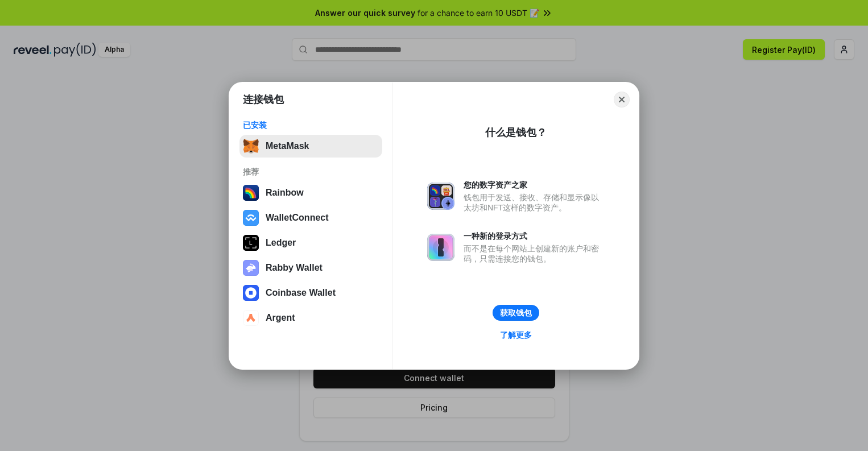 The height and width of the screenshot is (451, 868). Describe the element at coordinates (281, 243) in the screenshot. I see `div: Ledger` at that location.